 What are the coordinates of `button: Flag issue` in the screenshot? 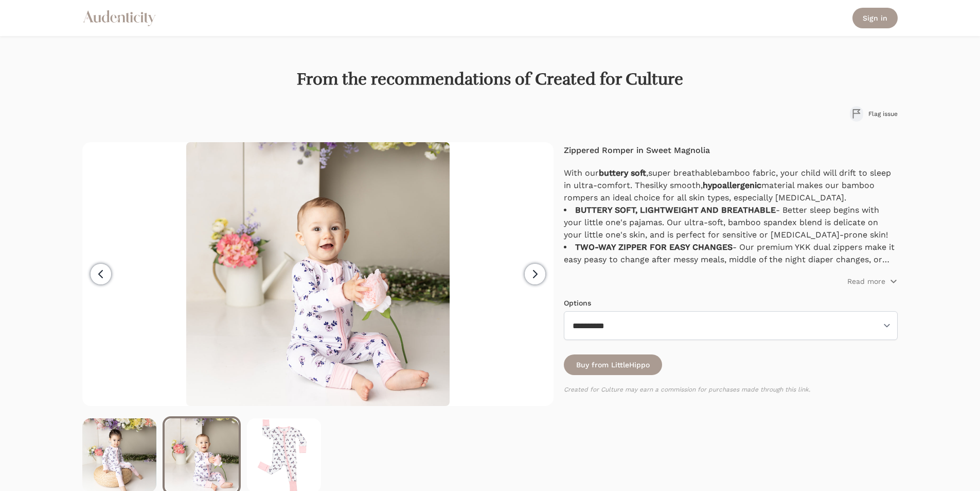 It's located at (874, 114).